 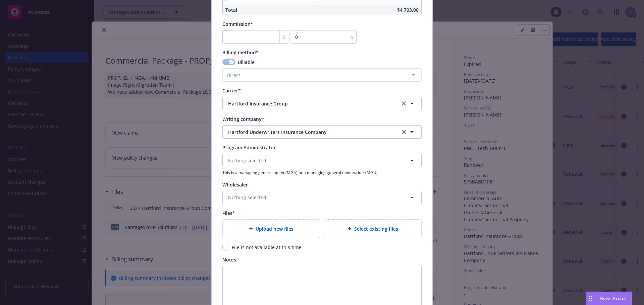 I want to click on button: Nova Assist, so click(x=608, y=299).